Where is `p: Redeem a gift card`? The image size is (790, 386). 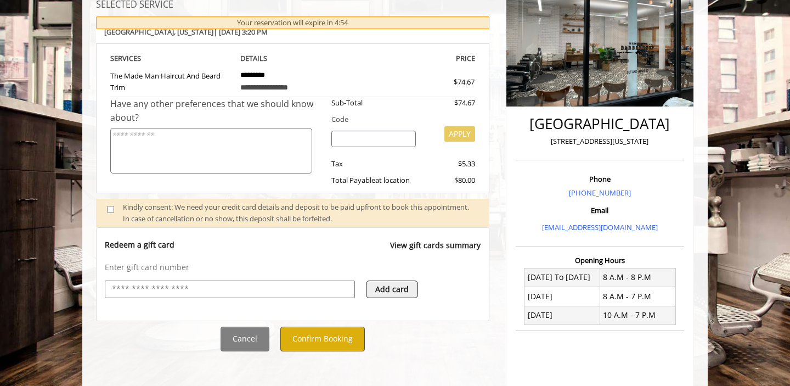
p: Redeem a gift card is located at coordinates (139, 245).